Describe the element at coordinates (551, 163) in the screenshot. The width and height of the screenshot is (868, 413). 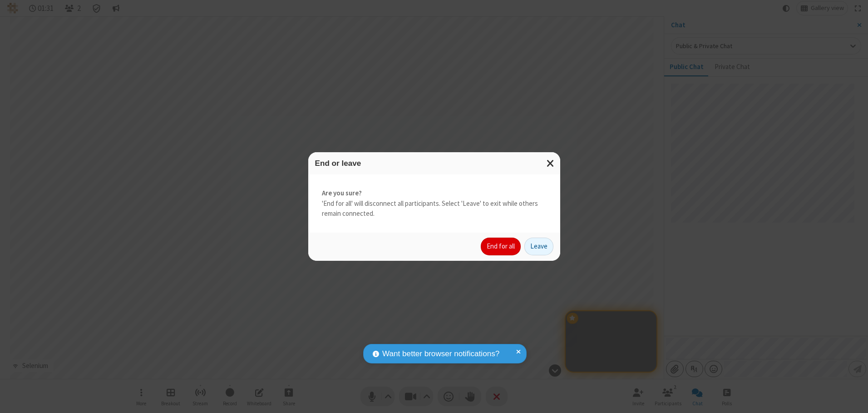
I see `button: Close modal` at that location.